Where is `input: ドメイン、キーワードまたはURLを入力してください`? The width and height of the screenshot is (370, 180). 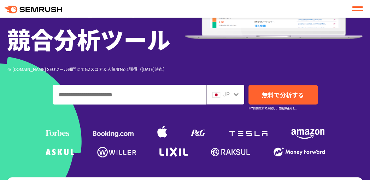 input: ドメイン、キーワードまたはURLを入力してください is located at coordinates (130, 95).